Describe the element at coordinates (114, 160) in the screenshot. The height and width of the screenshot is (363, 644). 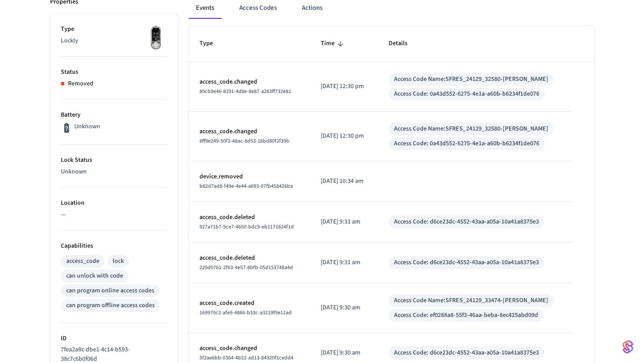
I see `p: Lock Status` at that location.